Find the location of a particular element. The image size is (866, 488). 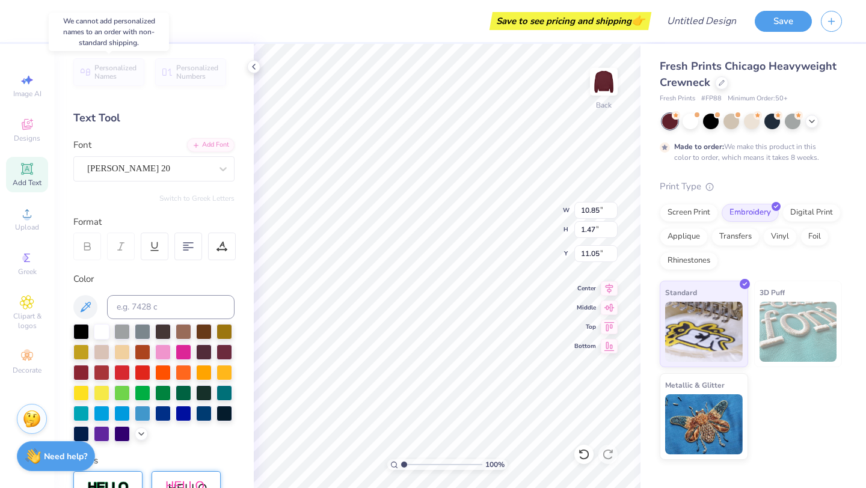

span: Center is located at coordinates (585, 289).